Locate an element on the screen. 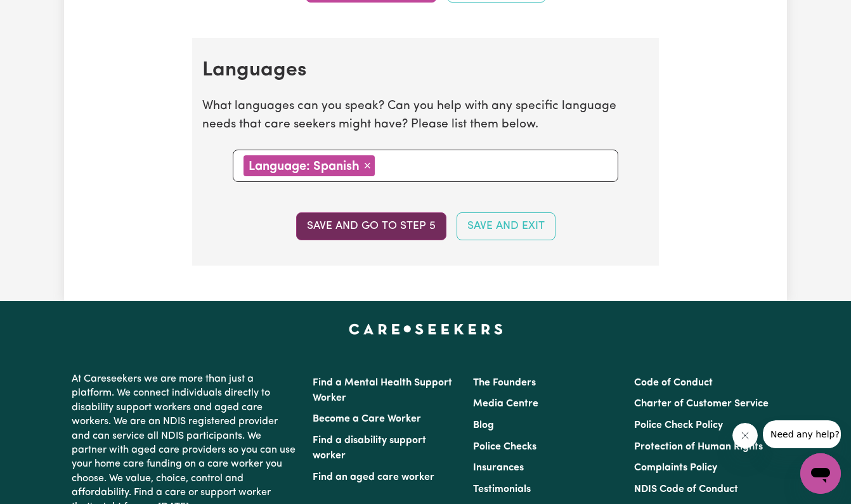 The height and width of the screenshot is (504, 851). a: Blog is located at coordinates (483, 425).